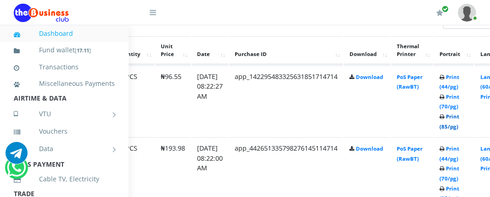  What do you see at coordinates (64, 50) in the screenshot?
I see `a: Fund wallet[17.11]` at bounding box center [64, 50].